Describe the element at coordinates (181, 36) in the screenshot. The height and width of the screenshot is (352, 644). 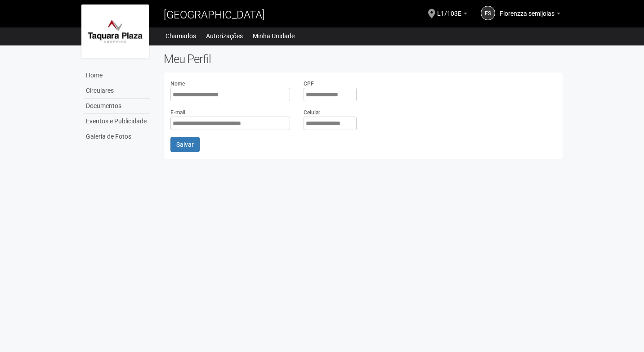
I see `a: Chamados` at that location.